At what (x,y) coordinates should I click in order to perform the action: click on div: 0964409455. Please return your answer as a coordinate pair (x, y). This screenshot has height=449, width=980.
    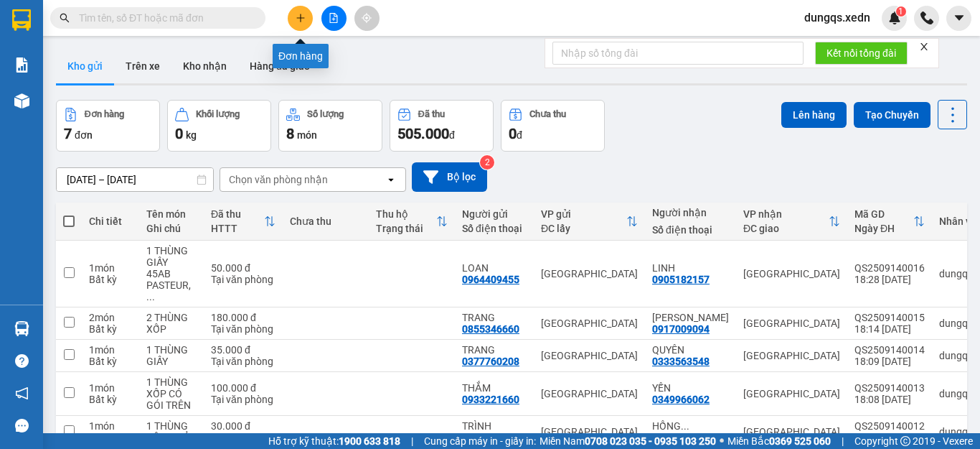
    Looking at the image, I should click on (490, 279).